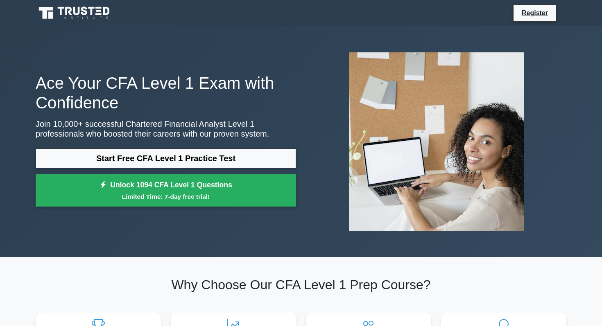 The height and width of the screenshot is (326, 602). What do you see at coordinates (166, 191) in the screenshot?
I see `a: Unlock 1094 CFA Level 1 QuestionsLimited Time: 7-day free trial!` at bounding box center [166, 191].